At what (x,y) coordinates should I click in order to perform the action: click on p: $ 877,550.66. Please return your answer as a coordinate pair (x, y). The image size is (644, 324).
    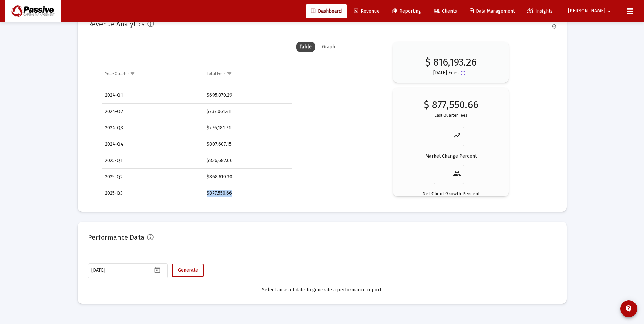
    Looking at the image, I should click on (451, 104).